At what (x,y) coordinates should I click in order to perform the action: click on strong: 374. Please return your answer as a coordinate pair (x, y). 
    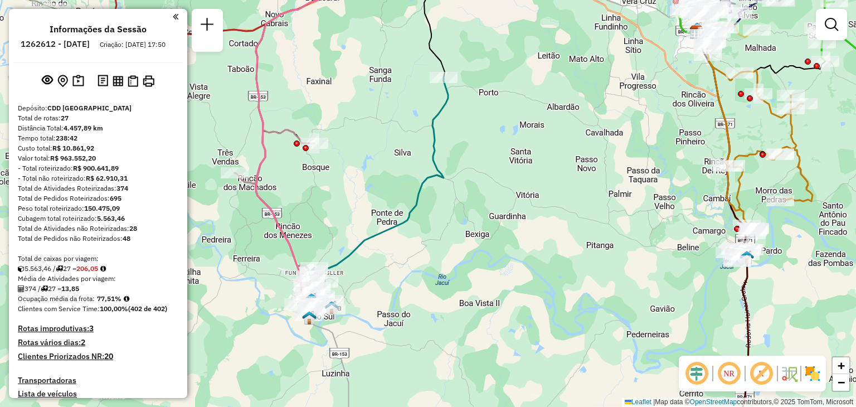
    Looking at the image, I should click on (122, 188).